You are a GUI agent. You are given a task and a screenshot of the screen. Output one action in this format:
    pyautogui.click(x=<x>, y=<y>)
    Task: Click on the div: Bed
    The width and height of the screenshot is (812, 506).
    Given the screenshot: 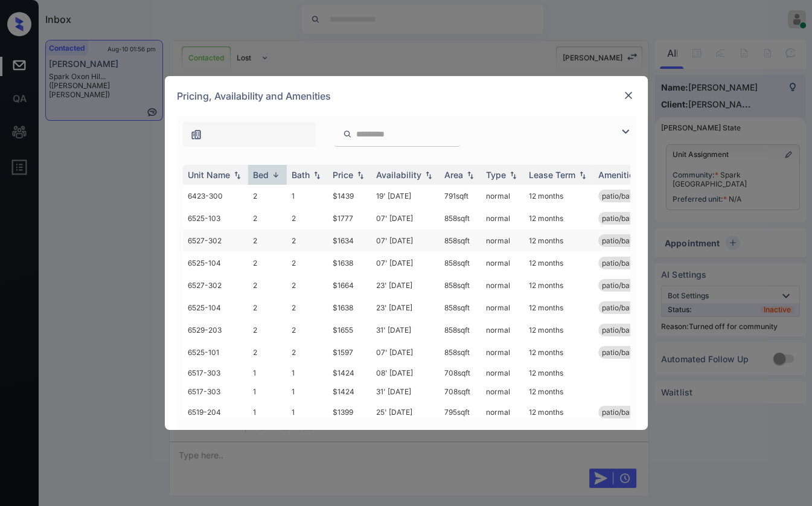 What is the action you would take?
    pyautogui.click(x=261, y=174)
    